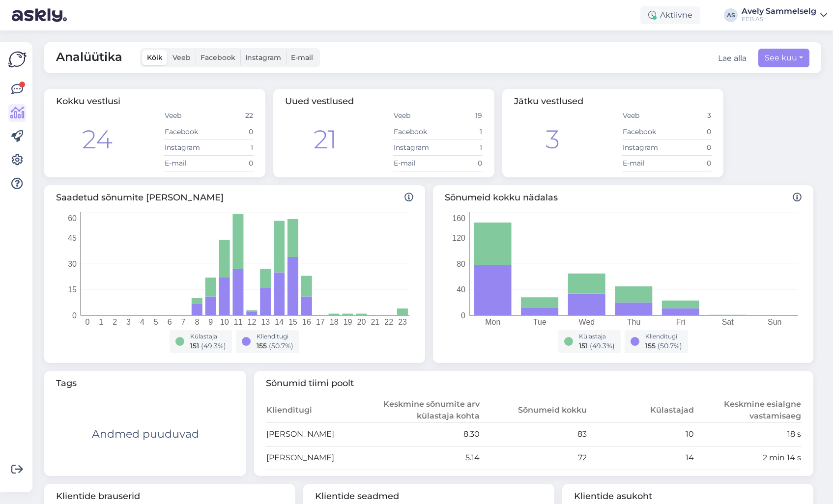 This screenshot has width=833, height=504. What do you see at coordinates (325, 140) in the screenshot?
I see `div: 21` at bounding box center [325, 140].